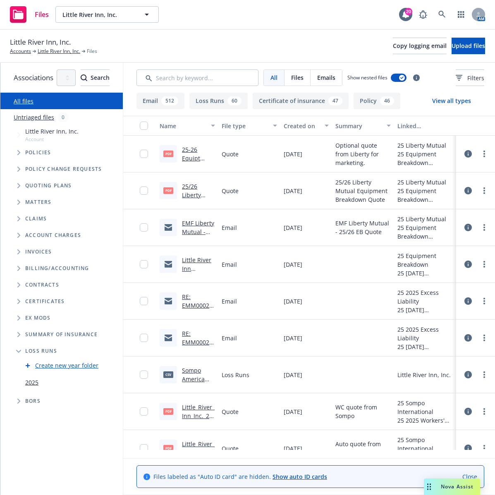 The width and height of the screenshot is (495, 495). What do you see at coordinates (197, 78) in the screenshot?
I see `input: Search by keyword...` at bounding box center [197, 78].